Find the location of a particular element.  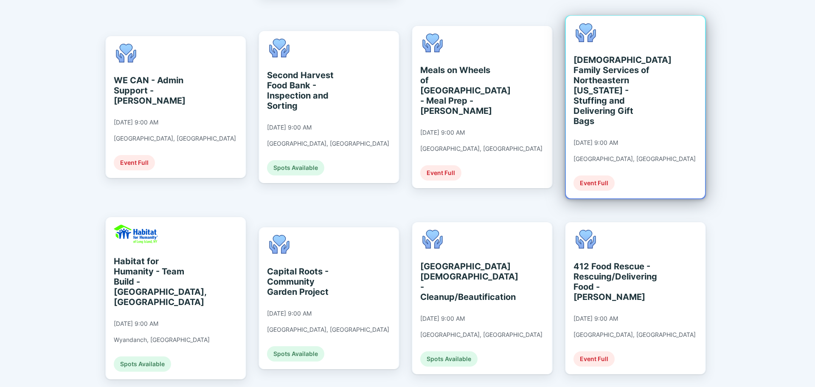

div: Second Harvest Food Bank - Inspection and Sorting is located at coordinates (306, 90).